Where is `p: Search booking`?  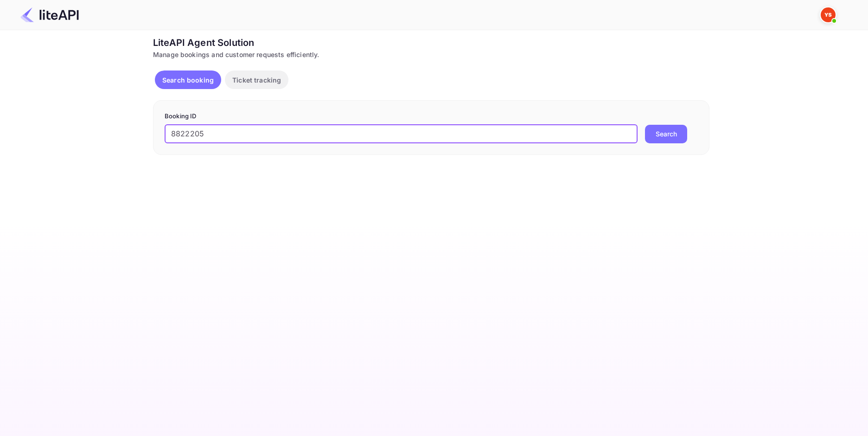 p: Search booking is located at coordinates (188, 80).